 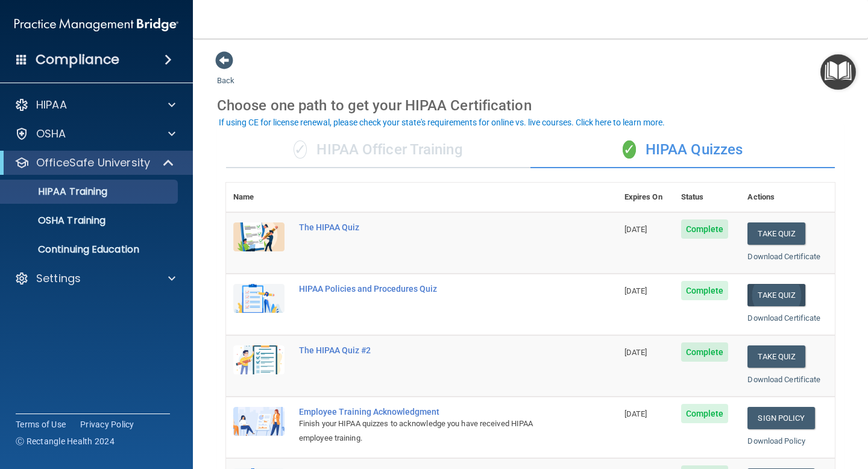 What do you see at coordinates (90, 249) in the screenshot?
I see `p: Continuing Education` at bounding box center [90, 249].